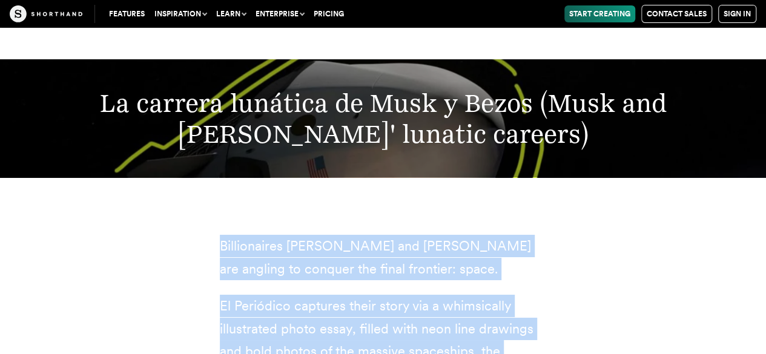 This screenshot has width=766, height=354. Describe the element at coordinates (180, 14) in the screenshot. I see `button: Inspiration` at that location.